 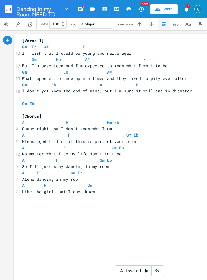 What do you see at coordinates (107, 91) in the screenshot?
I see `span: I don't yet know the end of mine, but I'm sure it will end in disaster` at bounding box center [107, 91].